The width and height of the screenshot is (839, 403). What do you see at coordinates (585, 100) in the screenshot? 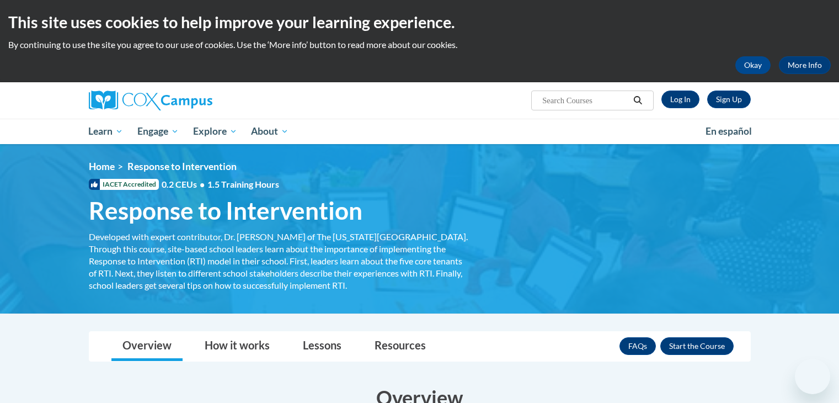
I see `input: Search Courses` at bounding box center [585, 100].